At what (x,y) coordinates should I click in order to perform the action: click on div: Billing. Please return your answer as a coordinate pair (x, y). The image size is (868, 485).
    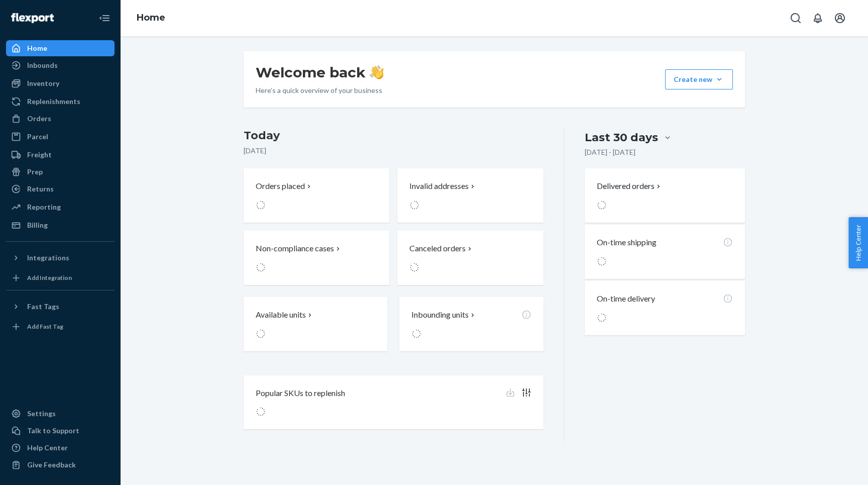
    Looking at the image, I should click on (37, 225).